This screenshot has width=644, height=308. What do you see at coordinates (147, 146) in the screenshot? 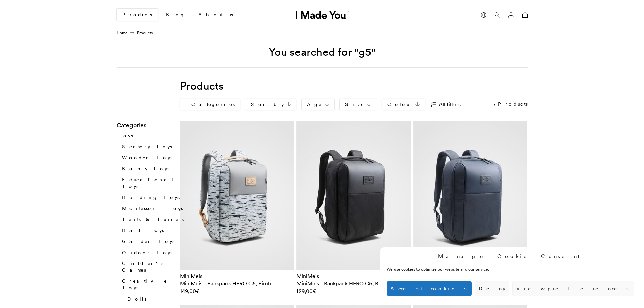
I see `a: Sensory Toys` at bounding box center [147, 146].